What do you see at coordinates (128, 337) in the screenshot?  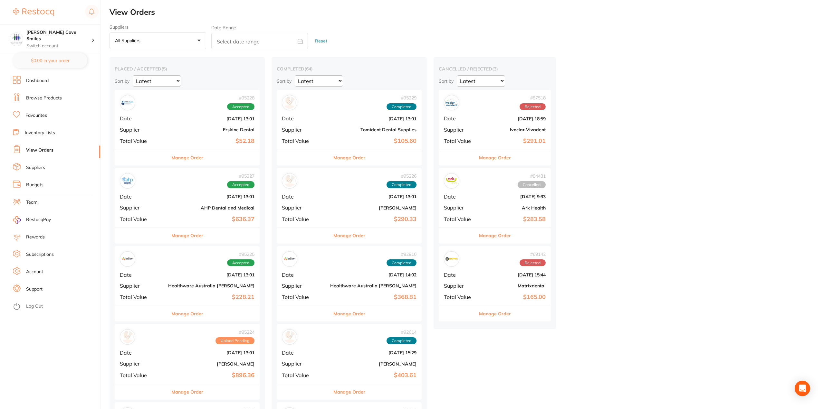 I see `img: Henry Schein Halas` at bounding box center [128, 337].